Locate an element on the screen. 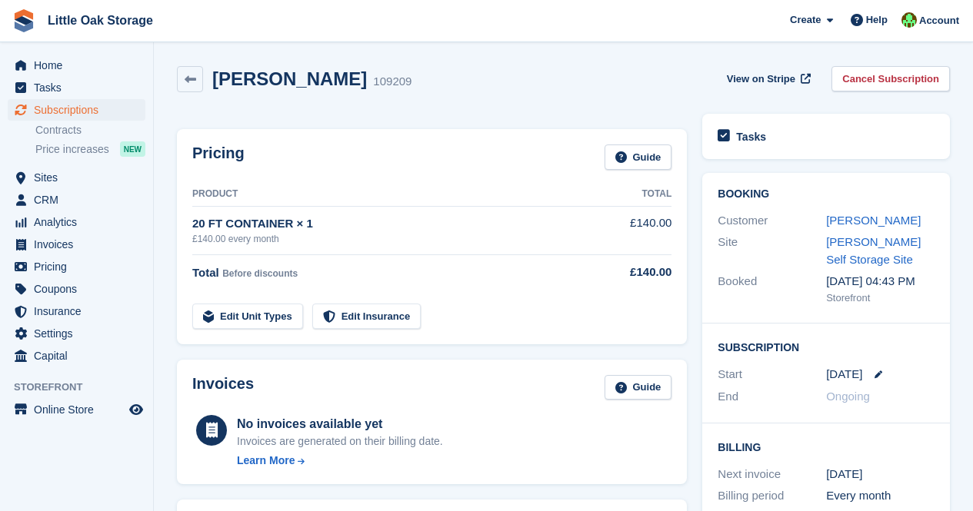  h2: Pricing is located at coordinates (218, 157).